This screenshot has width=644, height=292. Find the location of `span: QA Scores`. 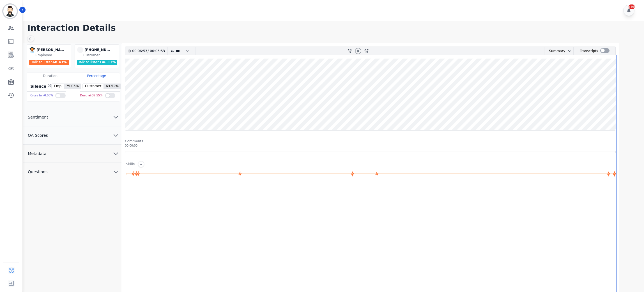

span: QA Scores is located at coordinates (38, 135).